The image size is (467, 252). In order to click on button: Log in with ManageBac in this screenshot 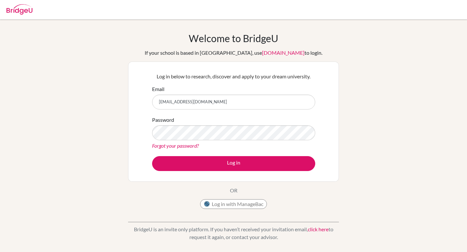, I will do `click(234, 204)`.